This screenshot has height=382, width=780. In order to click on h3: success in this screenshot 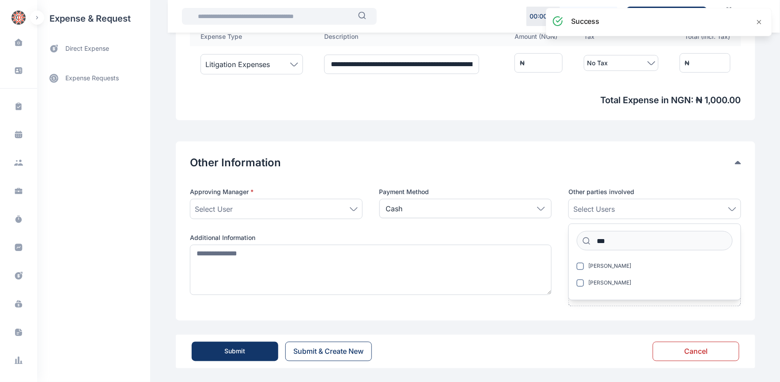, I will do `click(585, 21)`.